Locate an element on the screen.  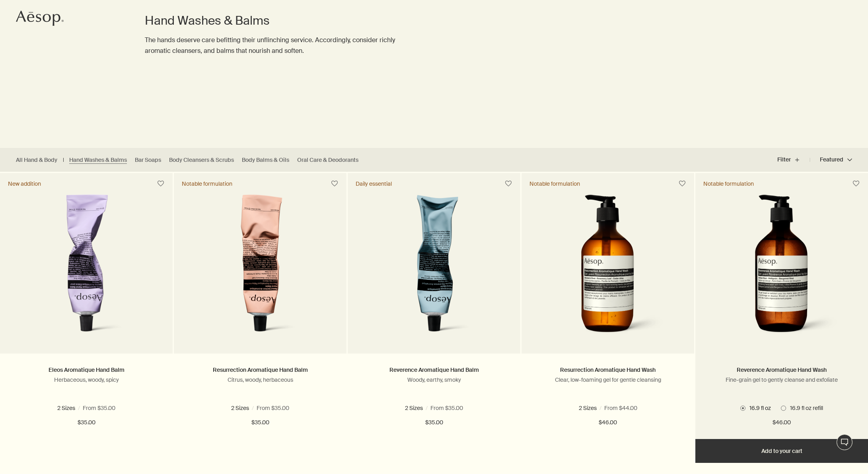
a: All Hand & Body is located at coordinates (37, 160).